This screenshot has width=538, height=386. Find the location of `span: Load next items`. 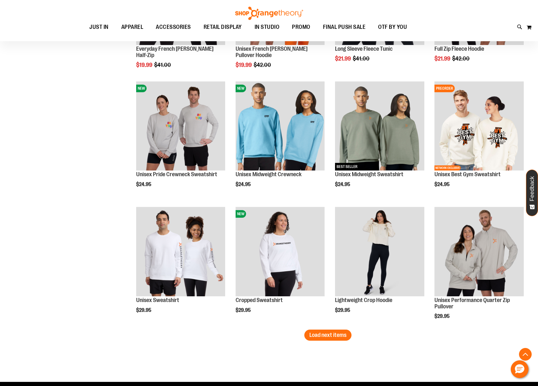

span: Load next items is located at coordinates (328, 335).